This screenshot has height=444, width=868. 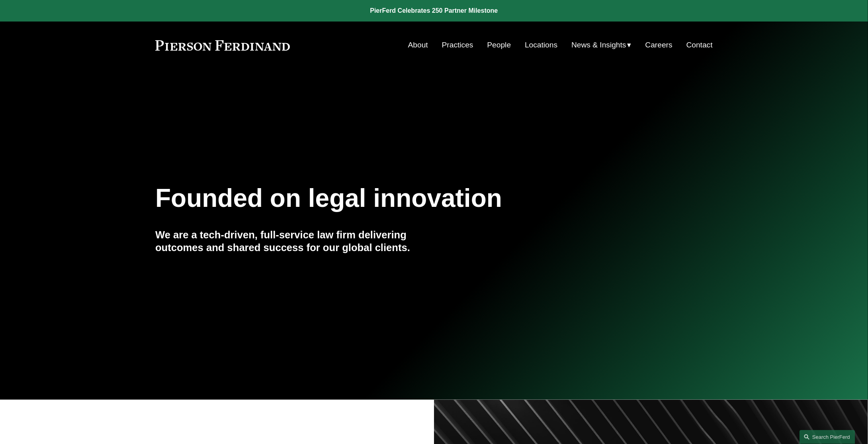 I want to click on a: Contact, so click(x=700, y=45).